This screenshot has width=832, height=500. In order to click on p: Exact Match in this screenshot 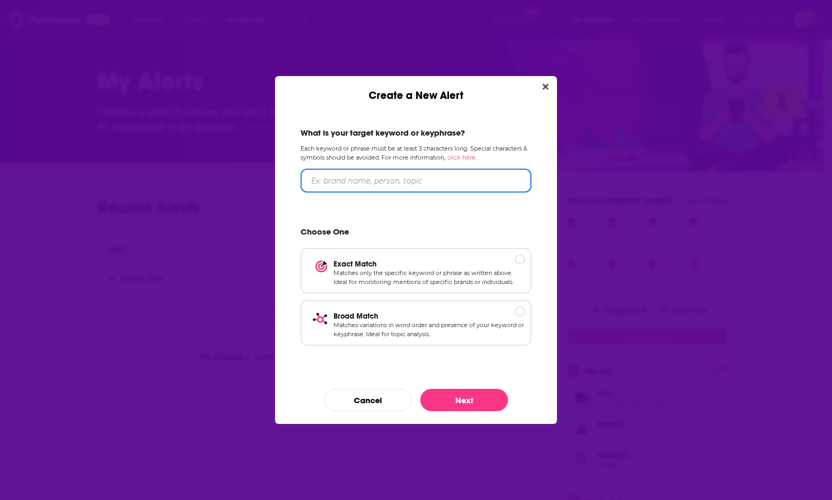, I will do `click(429, 264)`.